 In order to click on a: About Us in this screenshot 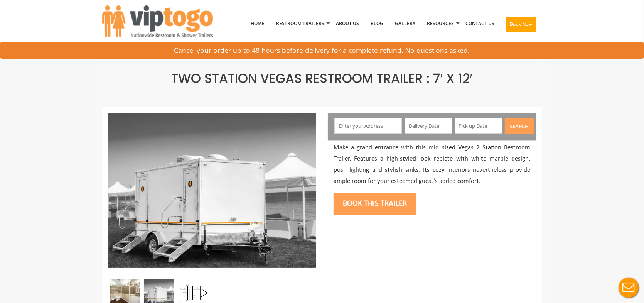, I will do `click(348, 23)`.